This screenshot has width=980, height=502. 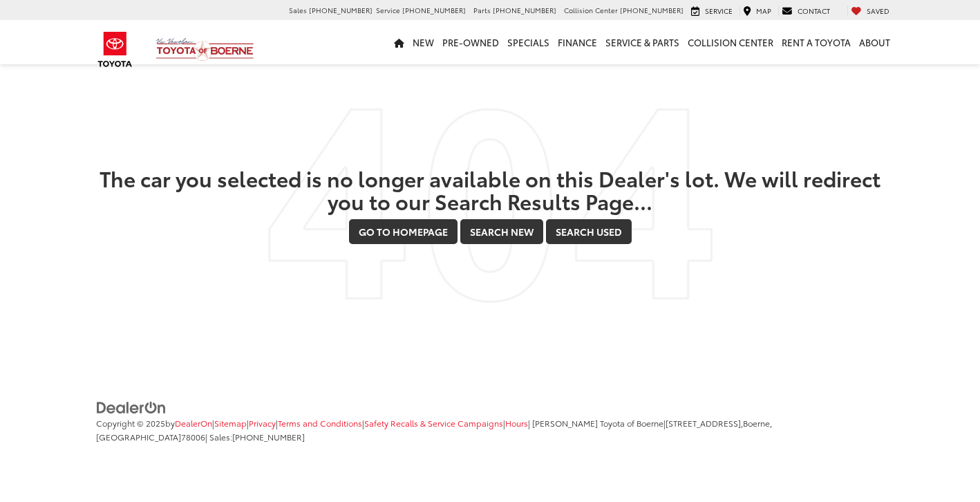 What do you see at coordinates (399, 43) in the screenshot?
I see `a: Home` at bounding box center [399, 43].